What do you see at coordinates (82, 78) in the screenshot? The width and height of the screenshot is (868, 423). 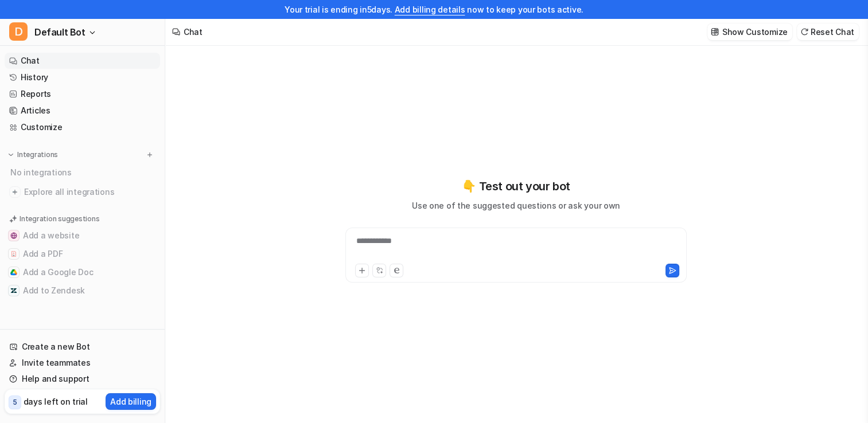 I see `a: History` at bounding box center [82, 78].